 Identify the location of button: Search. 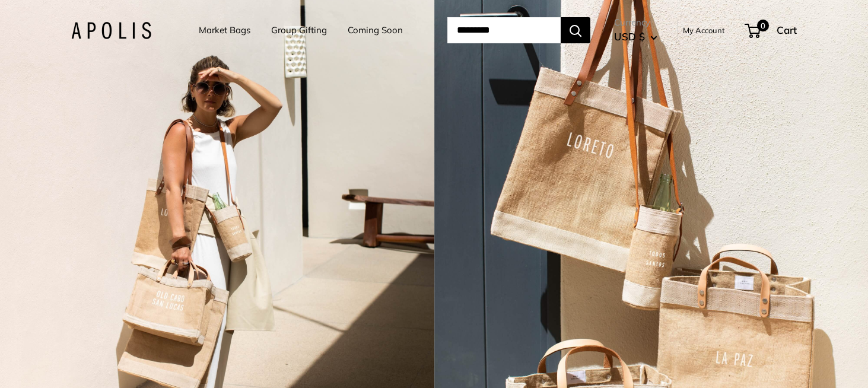
(575, 30).